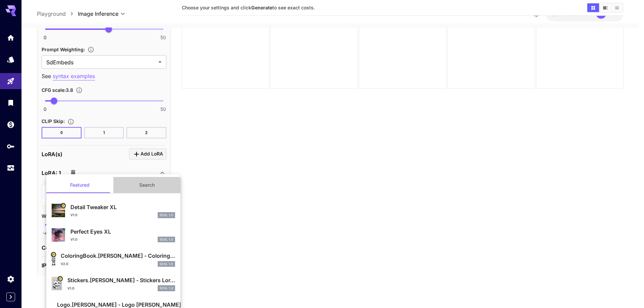  What do you see at coordinates (113, 283) in the screenshot?
I see `div: Certified Model – Vetted for best performance and includes a commercial license.Stickers.[PERSON_...` at bounding box center [113, 283].